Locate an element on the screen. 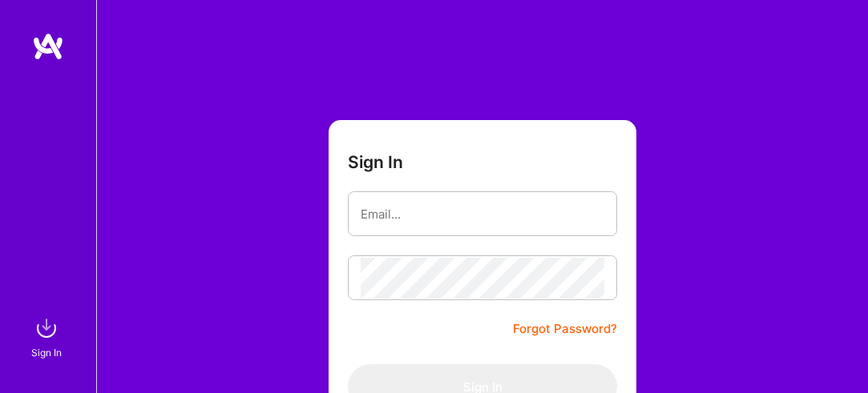 Image resolution: width=868 pixels, height=393 pixels. img: sign in is located at coordinates (47, 329).